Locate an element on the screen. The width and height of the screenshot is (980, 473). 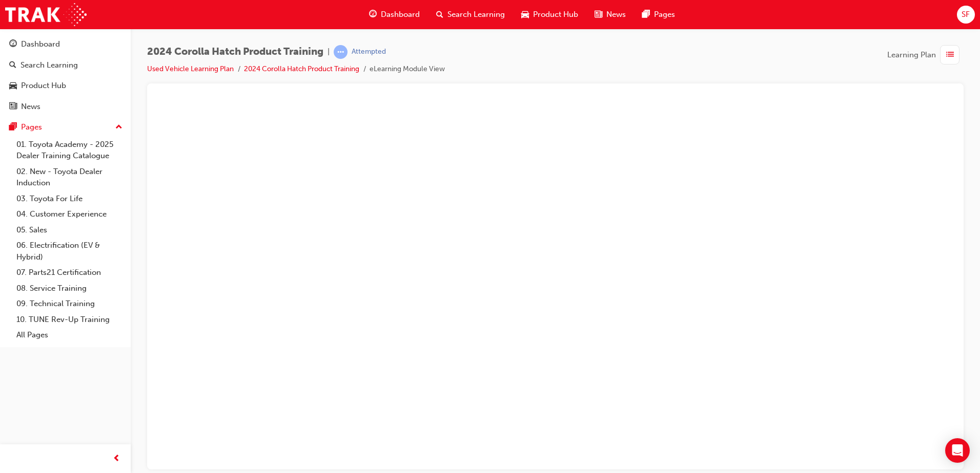
a: 2024 Corolla Hatch Product Training is located at coordinates (301, 69).